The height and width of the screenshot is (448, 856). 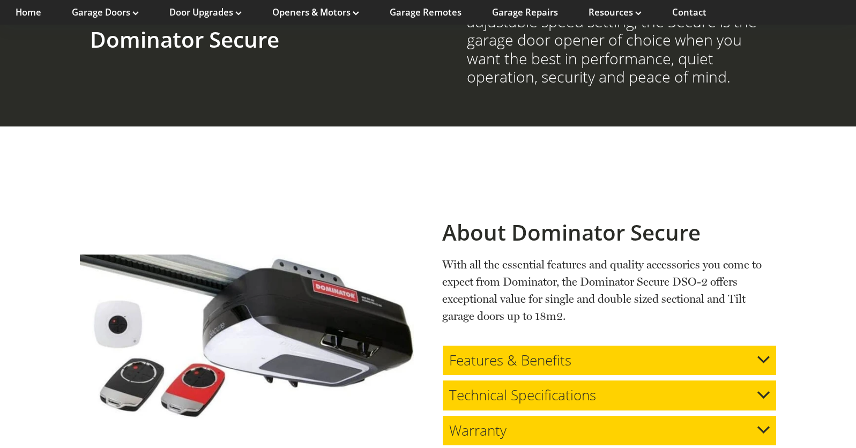 What do you see at coordinates (609, 233) in the screenshot?
I see `h2: About Dominator Secure` at bounding box center [609, 233].